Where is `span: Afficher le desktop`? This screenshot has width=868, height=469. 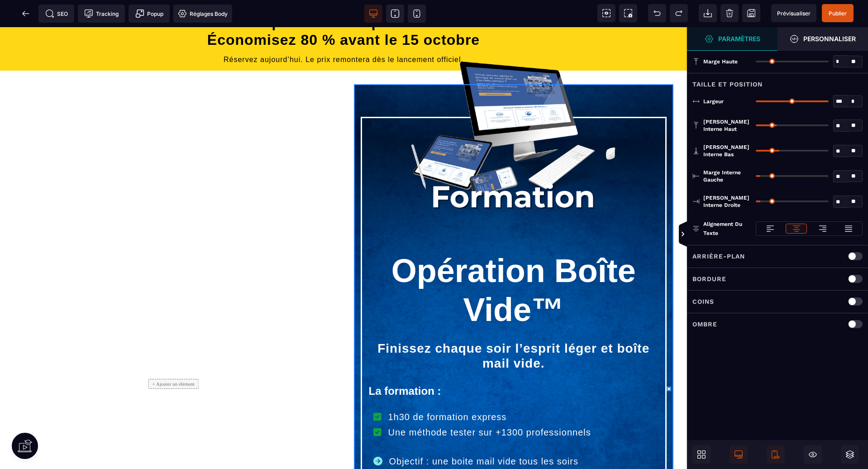 span: Afficher le desktop is located at coordinates (739, 455).